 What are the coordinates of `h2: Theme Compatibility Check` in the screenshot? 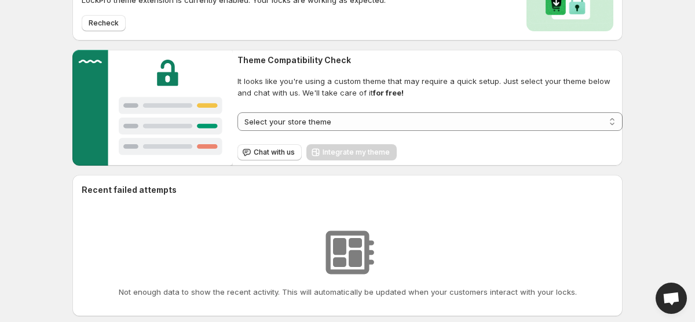 It's located at (430, 60).